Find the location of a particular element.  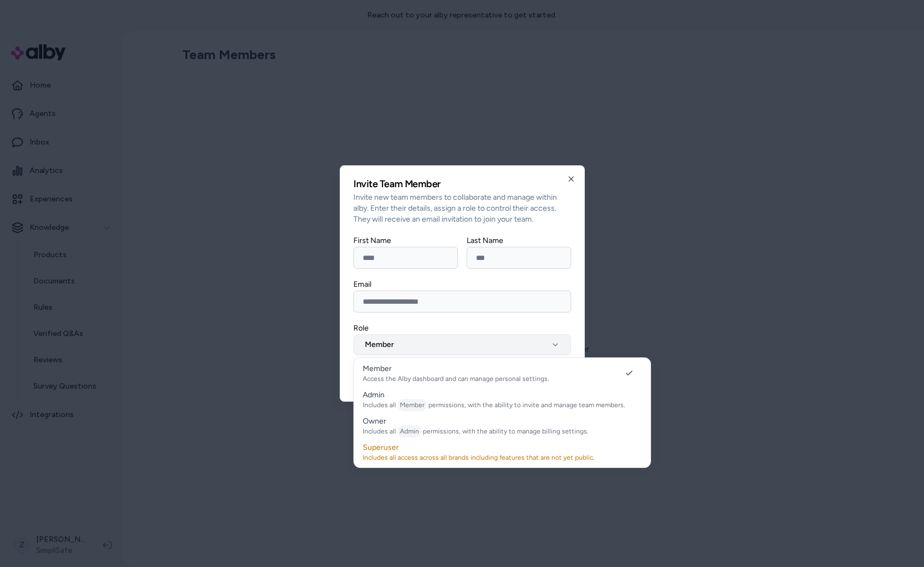

span: Superuser is located at coordinates (381, 447).